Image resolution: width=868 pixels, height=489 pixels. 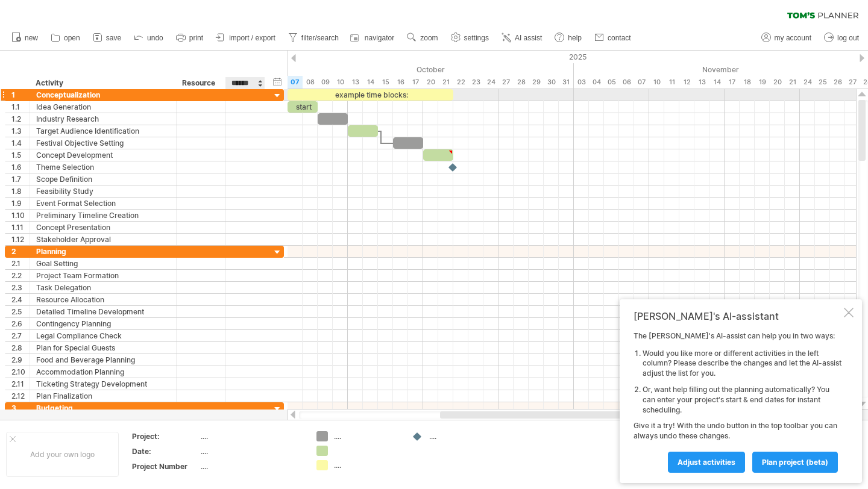 I want to click on div: Date:, so click(x=165, y=452).